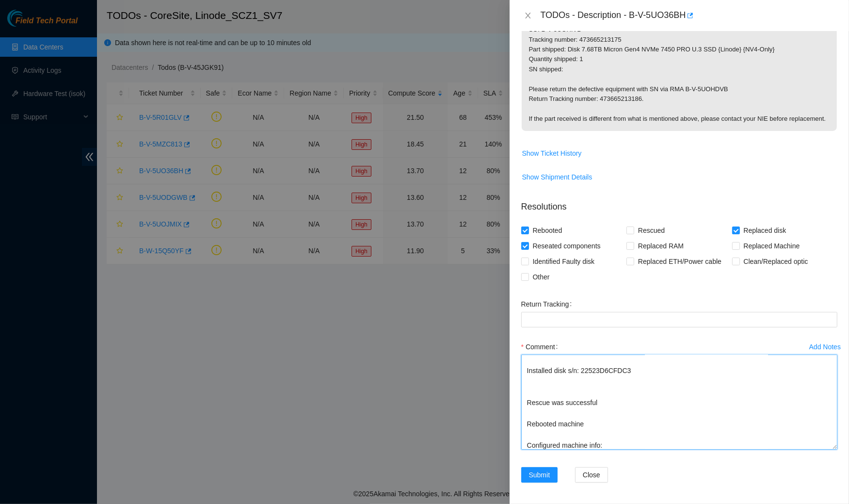  What do you see at coordinates (540, 475) in the screenshot?
I see `span: Submit` at bounding box center [540, 475].